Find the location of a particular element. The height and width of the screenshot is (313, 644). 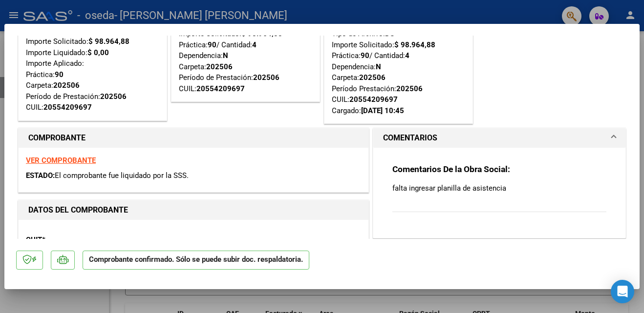

div: Tipo de Archivo: Importe Solicitado: Práctica: / Cantidad: Dependencia: Carpeta: Período de Prest... is located at coordinates (246, 56).